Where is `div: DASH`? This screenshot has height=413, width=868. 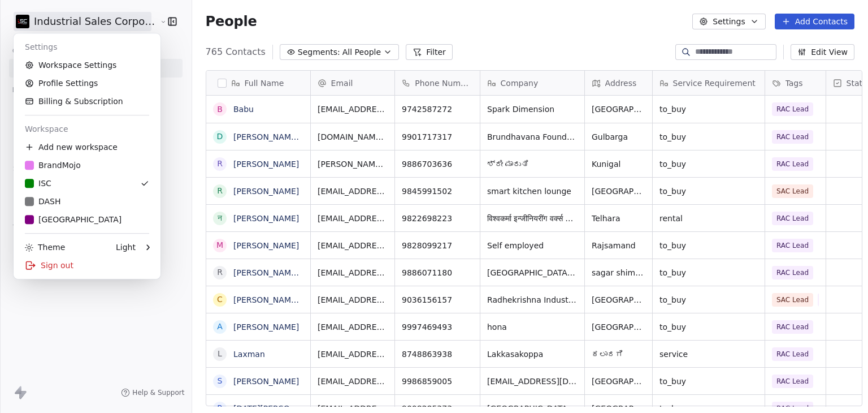
div: DASH is located at coordinates (43, 201).